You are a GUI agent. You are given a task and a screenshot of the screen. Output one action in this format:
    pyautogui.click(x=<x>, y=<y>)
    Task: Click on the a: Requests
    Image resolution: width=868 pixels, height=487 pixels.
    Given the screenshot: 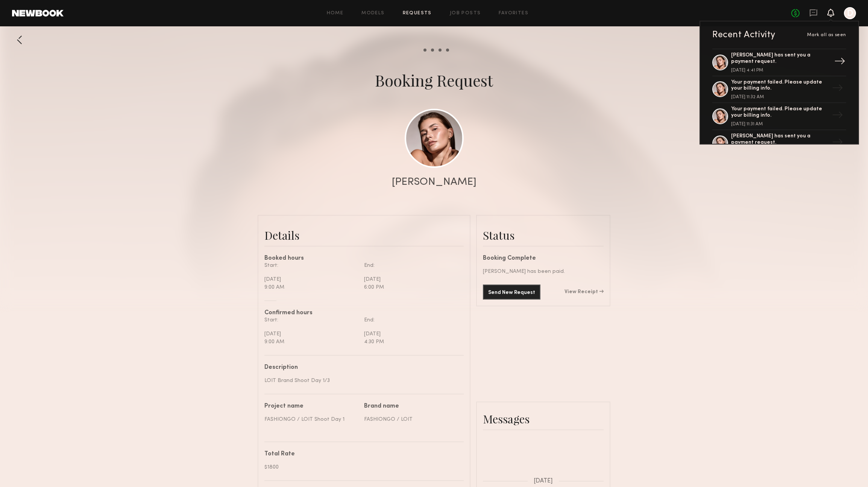 What is the action you would take?
    pyautogui.click(x=417, y=13)
    